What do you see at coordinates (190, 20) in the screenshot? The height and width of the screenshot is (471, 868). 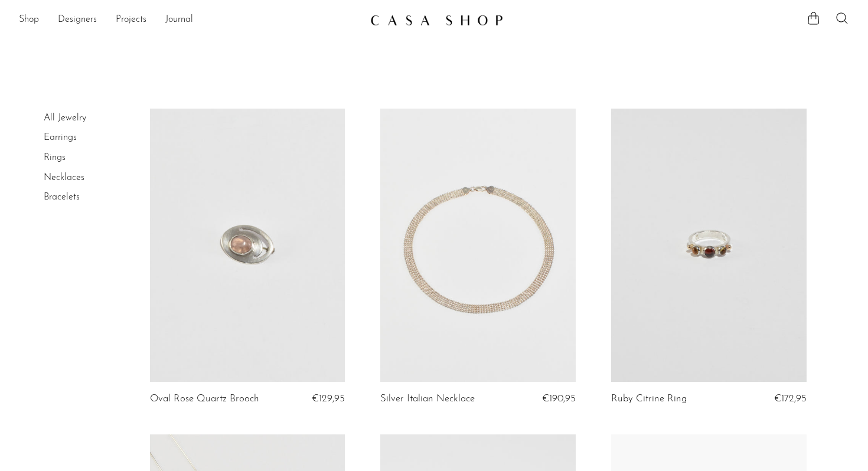 I see `ul: NEW HEADER MENU` at bounding box center [190, 20].